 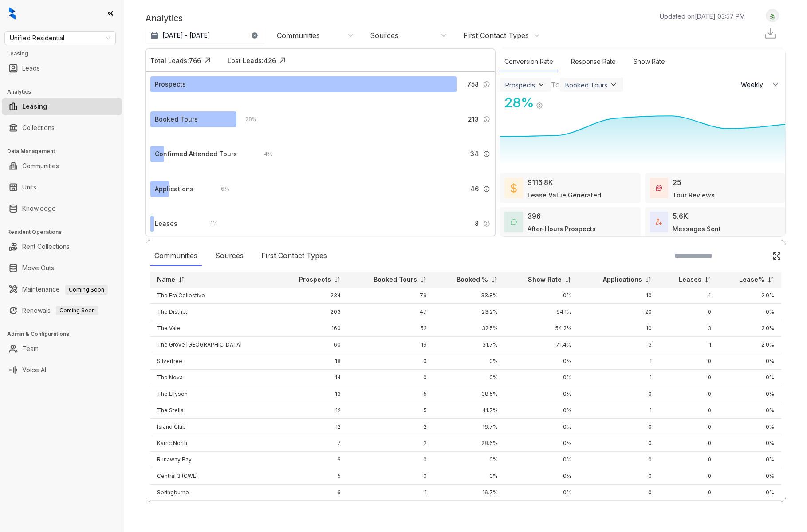 What do you see at coordinates (12, 13) in the screenshot?
I see `img: logo` at bounding box center [12, 13].